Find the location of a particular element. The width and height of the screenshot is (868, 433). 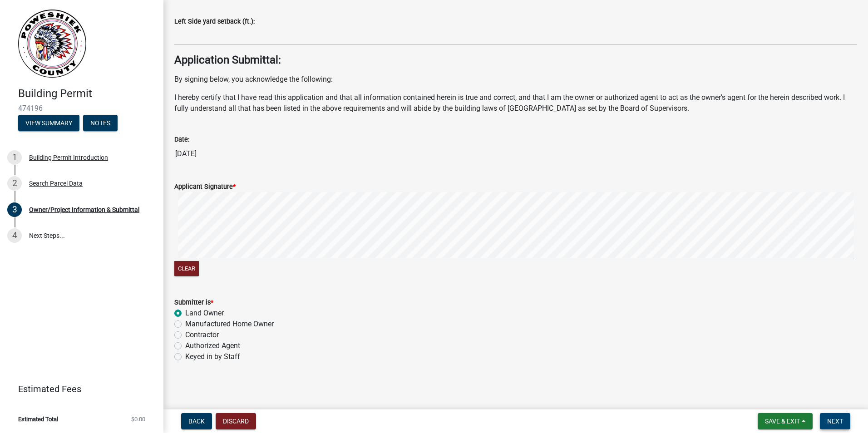

button: Back is located at coordinates (196, 422).